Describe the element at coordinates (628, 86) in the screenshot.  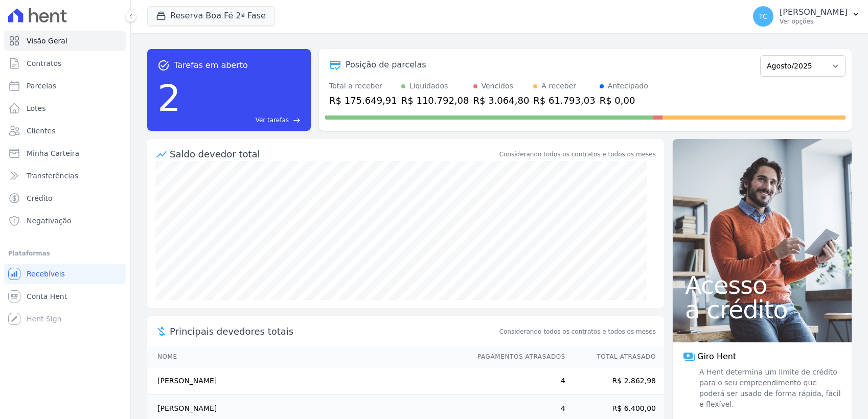
I see `div: Antecipado` at that location.